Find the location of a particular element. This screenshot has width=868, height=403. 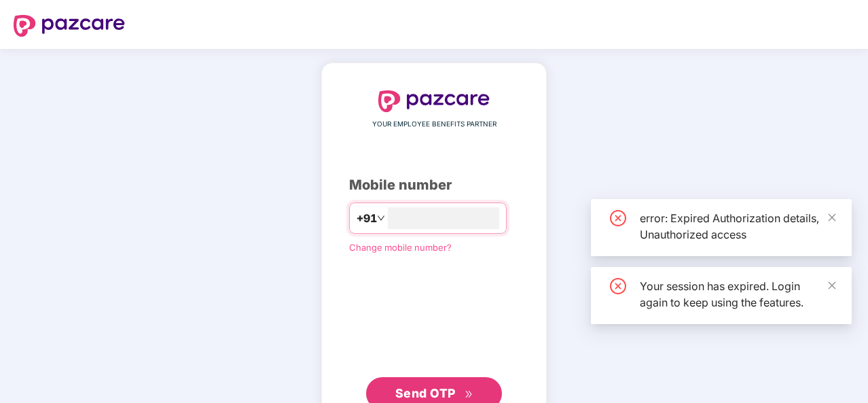

div: error: Expired Authorization details, Unauthorized access is located at coordinates (737, 226).